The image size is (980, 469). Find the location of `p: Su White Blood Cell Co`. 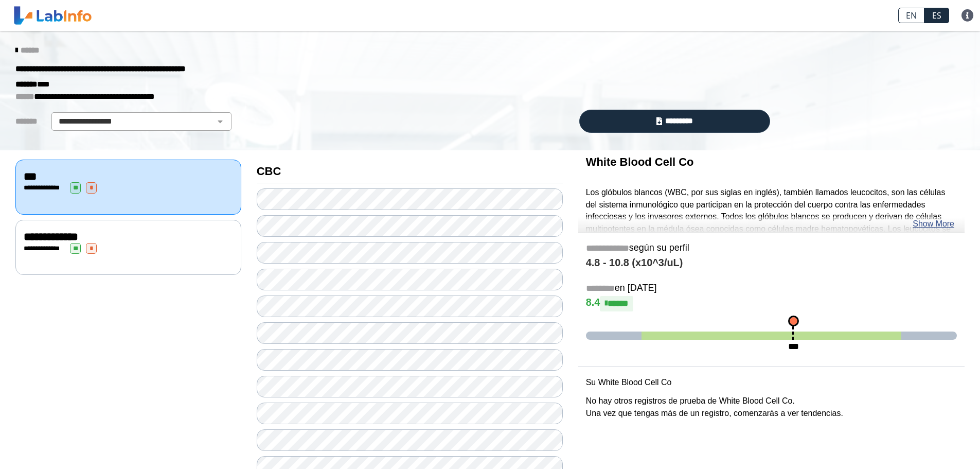

p: Su White Blood Cell Co is located at coordinates (771, 383).